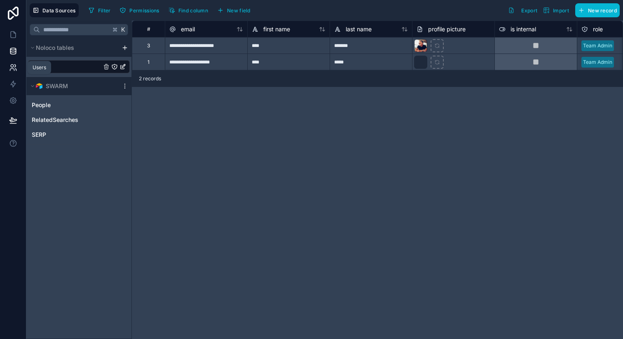  I want to click on span: is internal, so click(523, 29).